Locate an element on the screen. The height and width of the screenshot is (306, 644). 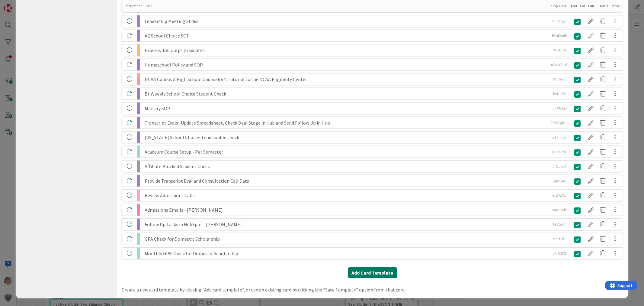
div: Gjpnjwi2 is located at coordinates (560, 181).